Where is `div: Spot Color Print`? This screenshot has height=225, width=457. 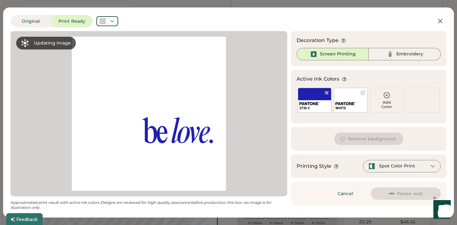 div: Spot Color Print is located at coordinates (397, 166).